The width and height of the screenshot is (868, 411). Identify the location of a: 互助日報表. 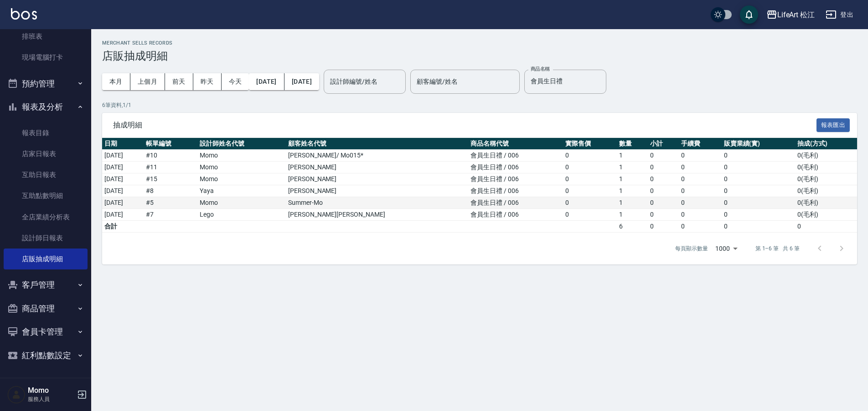
(46, 175).